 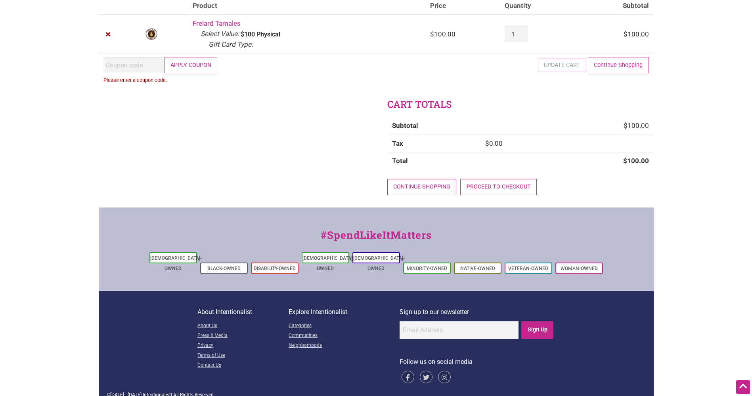 What do you see at coordinates (376, 239) in the screenshot?
I see `div: #SpendLikeItMatters` at bounding box center [376, 239].